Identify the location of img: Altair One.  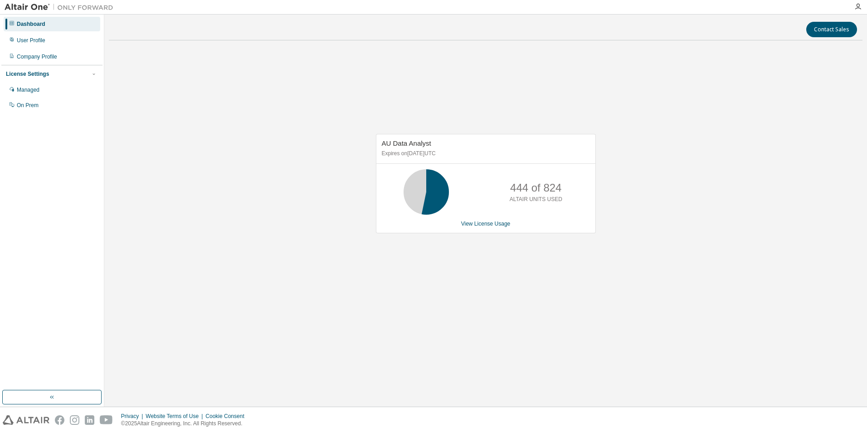
(61, 7).